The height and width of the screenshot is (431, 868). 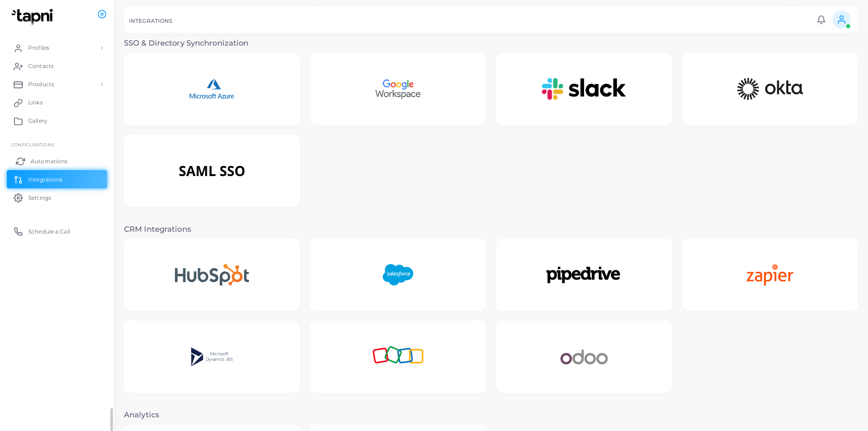 What do you see at coordinates (57, 179) in the screenshot?
I see `a: Integrations` at bounding box center [57, 179].